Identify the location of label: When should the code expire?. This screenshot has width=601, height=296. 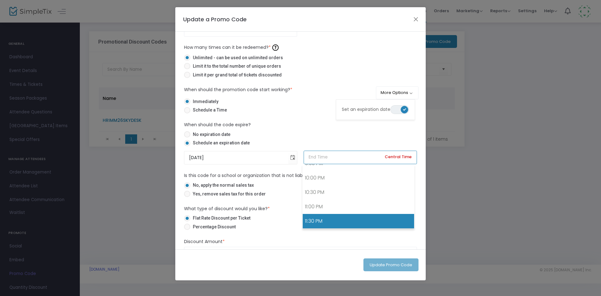
(217, 125).